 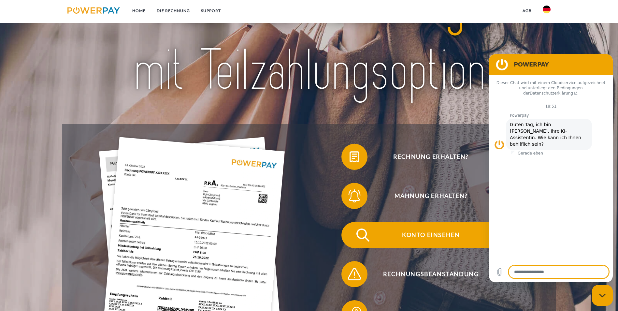 I want to click on p: Dieser Chat wird mit einem Cloudservice aufgezeichnet und unterliegt den Bedingungen der ., so click(x=62, y=34).